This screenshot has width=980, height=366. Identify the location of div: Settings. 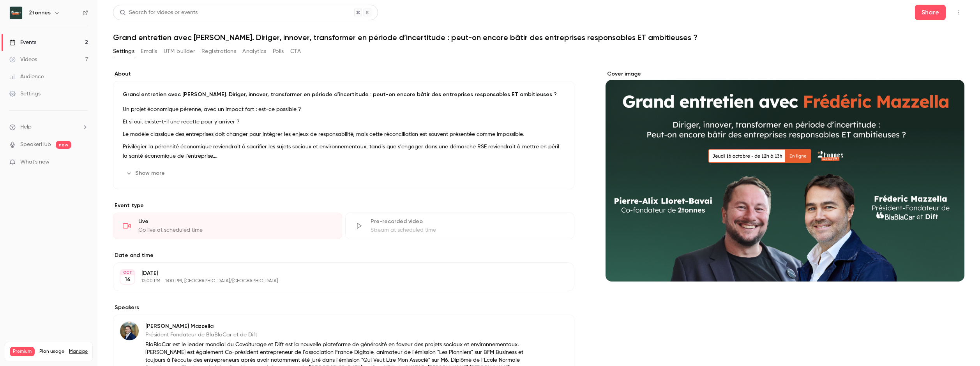
(25, 94).